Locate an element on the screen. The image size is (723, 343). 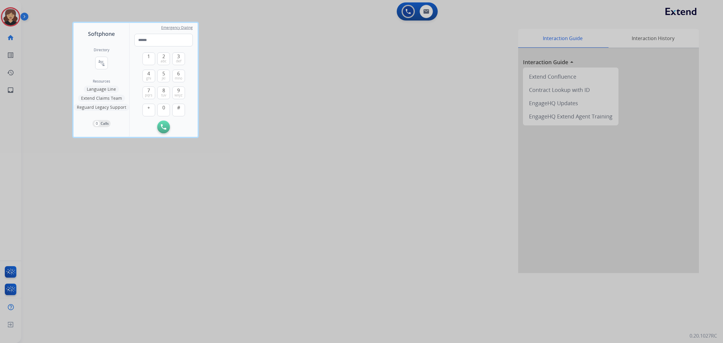
button: 7pqrs is located at coordinates (149, 93).